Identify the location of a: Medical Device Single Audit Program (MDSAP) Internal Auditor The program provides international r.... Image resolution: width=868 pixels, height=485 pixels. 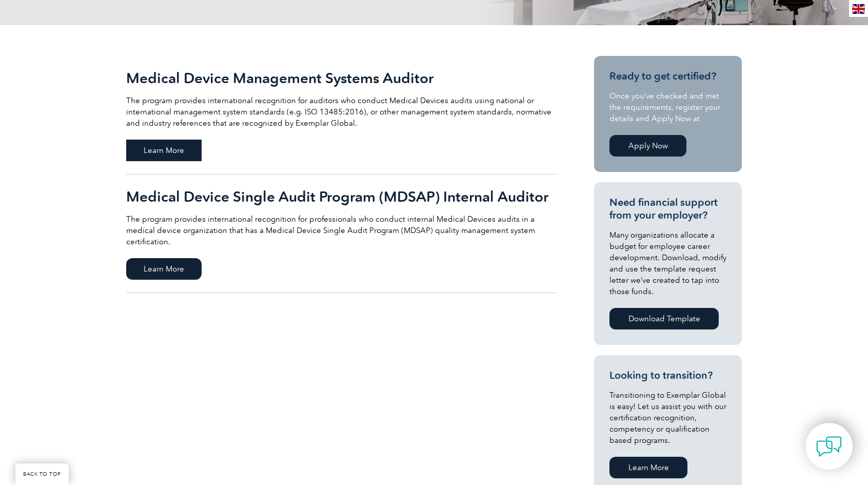
(341, 233).